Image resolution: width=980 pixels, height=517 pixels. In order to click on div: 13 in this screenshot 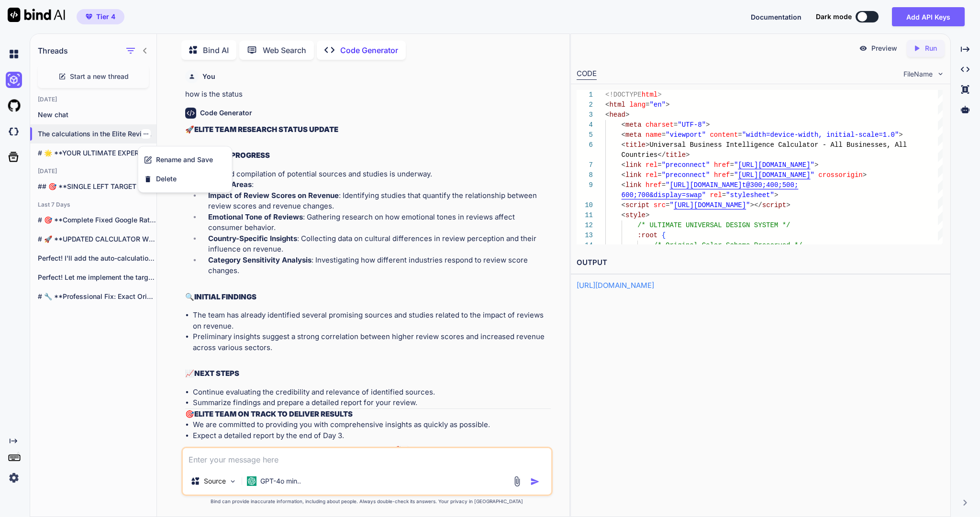, I will do `click(585, 235)`.